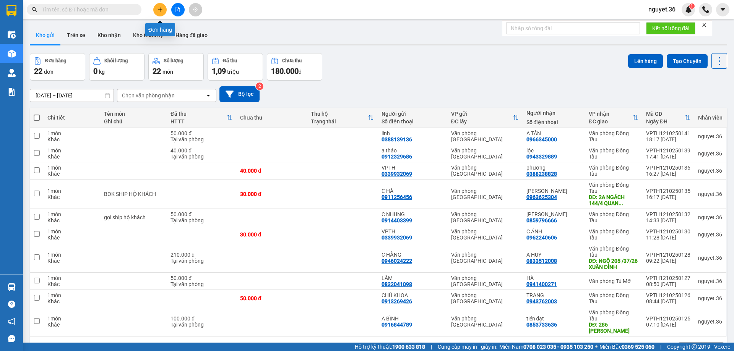 Image resolution: width=734 pixels, height=351 pixels. Describe the element at coordinates (413, 151) in the screenshot. I see `div: a thảo` at that location.